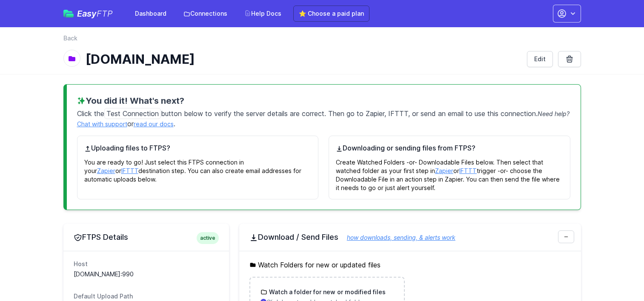 The image size is (644, 301). What do you see at coordinates (324, 118) in the screenshot?
I see `p: Click the button below to verify the server details are correct. Then go to Zapier, IFTTT, or sen...` at bounding box center [324, 118].